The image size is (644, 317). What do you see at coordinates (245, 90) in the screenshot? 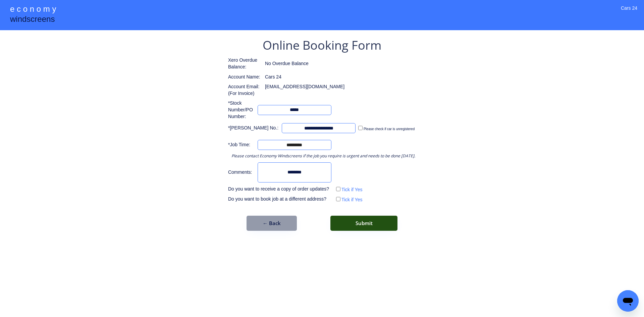
I see `div: Account Email: (For Invoice)` at bounding box center [245, 90].